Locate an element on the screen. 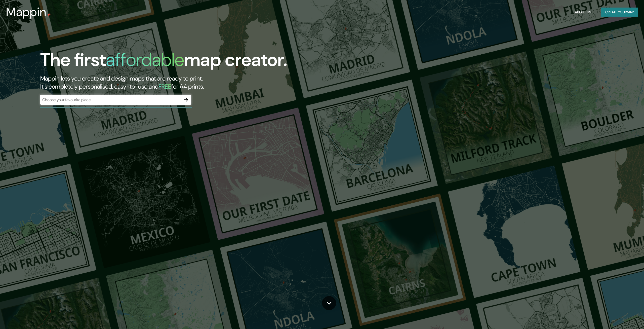  button: Create yourmap is located at coordinates (620, 12).